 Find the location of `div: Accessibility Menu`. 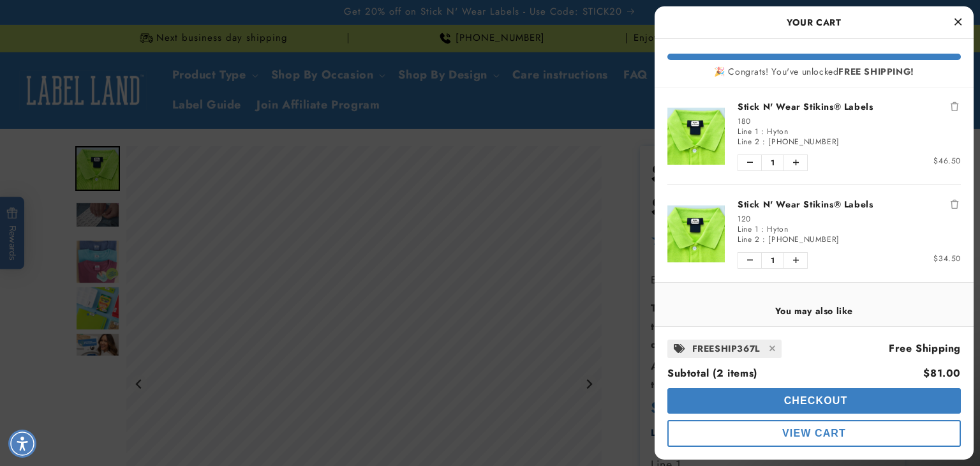

div: Accessibility Menu is located at coordinates (22, 444).